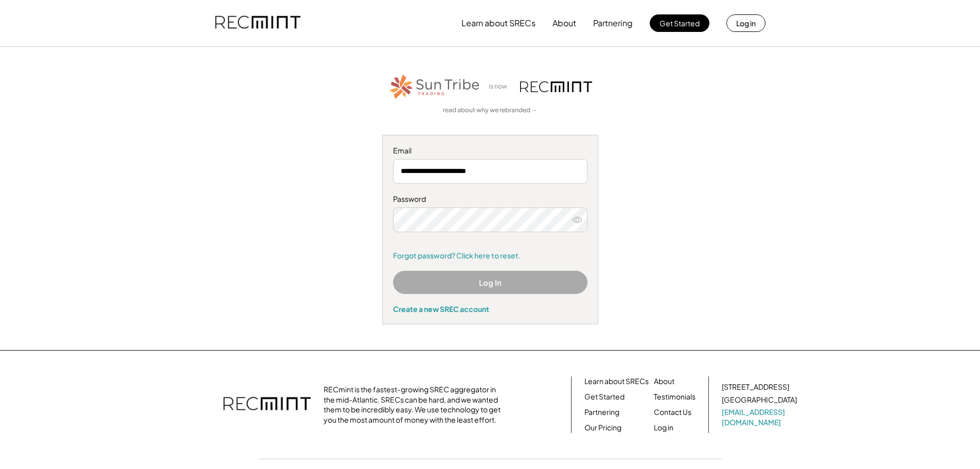 The height and width of the screenshot is (469, 980). Describe the element at coordinates (672, 412) in the screenshot. I see `a: Contact Us` at that location.